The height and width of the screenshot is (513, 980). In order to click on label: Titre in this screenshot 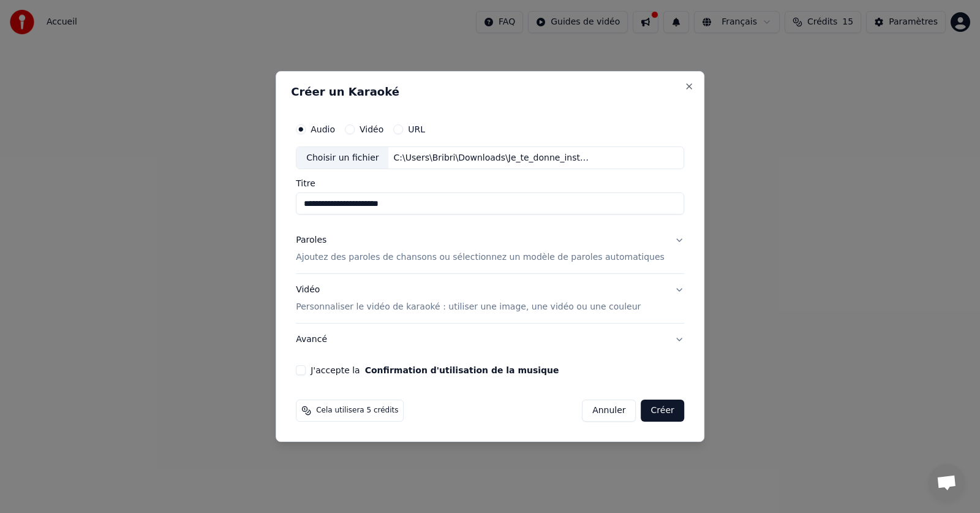, I will do `click(490, 184)`.